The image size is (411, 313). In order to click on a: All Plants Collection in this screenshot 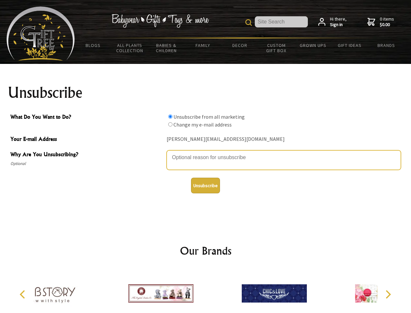, I will do `click(130, 48)`.